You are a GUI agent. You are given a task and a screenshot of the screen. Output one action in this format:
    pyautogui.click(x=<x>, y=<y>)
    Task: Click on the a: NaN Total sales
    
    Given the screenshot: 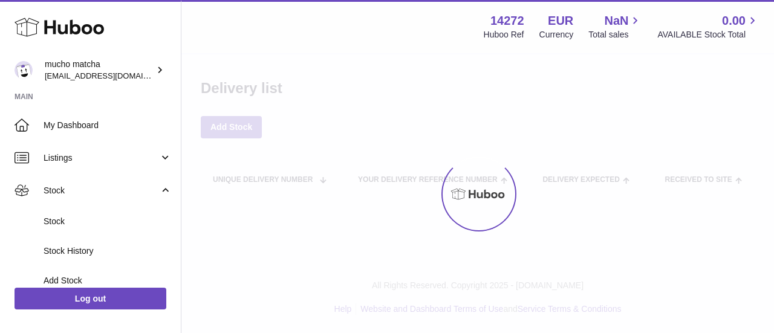 What is the action you would take?
    pyautogui.click(x=615, y=27)
    